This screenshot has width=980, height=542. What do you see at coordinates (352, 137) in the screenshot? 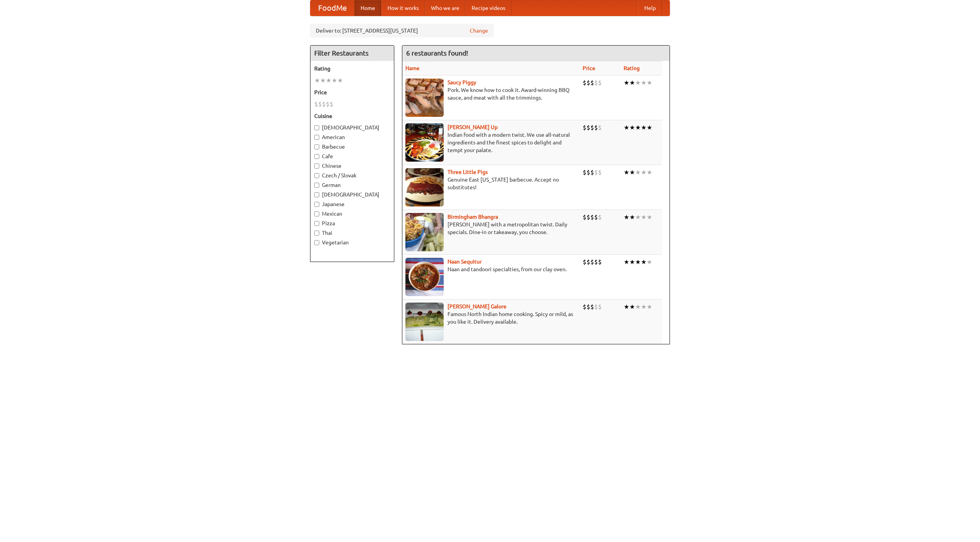
I see `label: American` at bounding box center [352, 137].